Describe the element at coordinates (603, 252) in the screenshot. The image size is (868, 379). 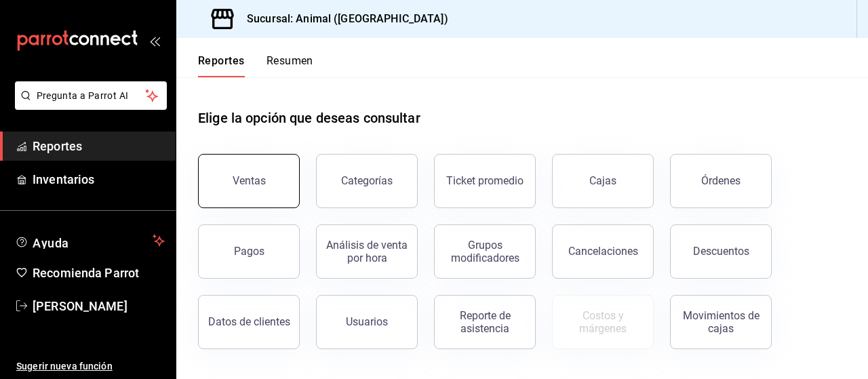
I see `button: Cancelaciones` at that location.